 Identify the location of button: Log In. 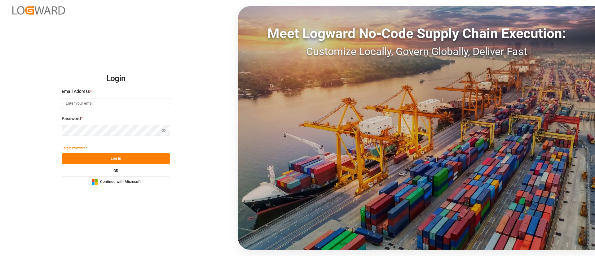
(116, 159).